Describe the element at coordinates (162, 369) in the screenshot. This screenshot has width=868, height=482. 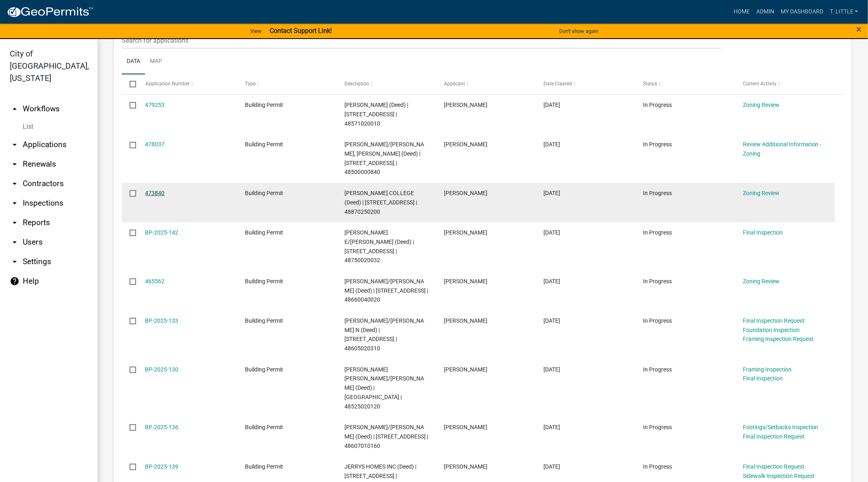
I see `a: BP-2025-130` at that location.